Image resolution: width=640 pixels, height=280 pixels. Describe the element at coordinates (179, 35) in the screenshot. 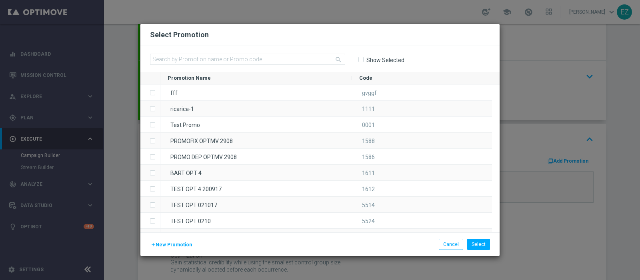

I see `h2: Select Promotion` at that location.